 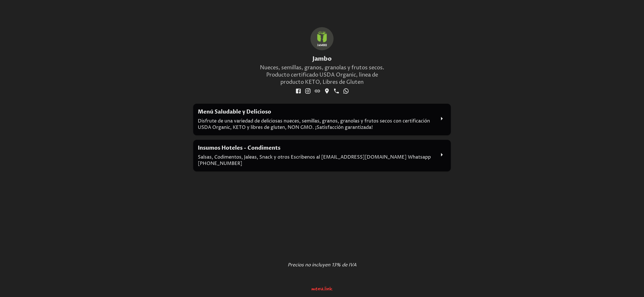 I want to click on a: social-link-PHONE, so click(x=337, y=91).